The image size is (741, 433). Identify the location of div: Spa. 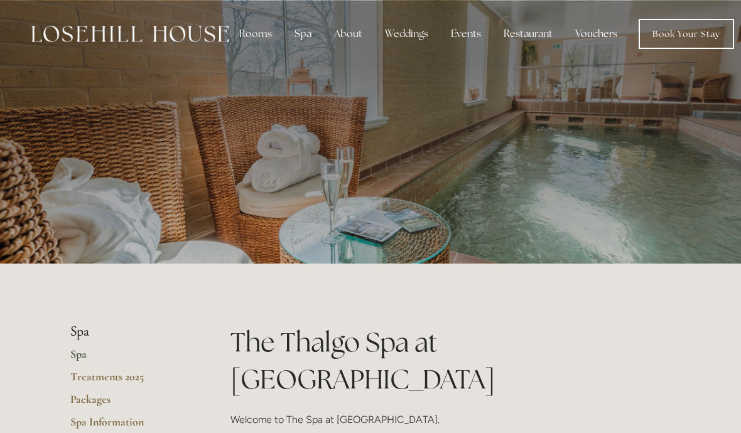
(303, 34).